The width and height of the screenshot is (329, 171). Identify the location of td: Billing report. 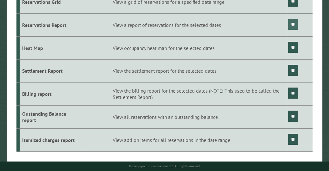
(50, 94).